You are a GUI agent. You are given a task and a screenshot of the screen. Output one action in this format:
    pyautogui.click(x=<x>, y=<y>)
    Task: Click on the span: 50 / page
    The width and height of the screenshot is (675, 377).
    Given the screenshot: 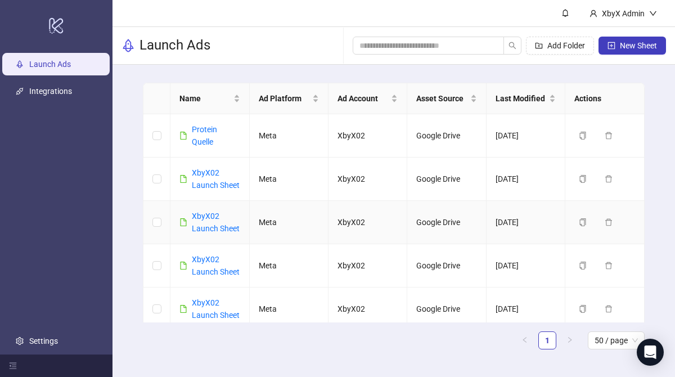 What is the action you would take?
    pyautogui.click(x=616, y=340)
    